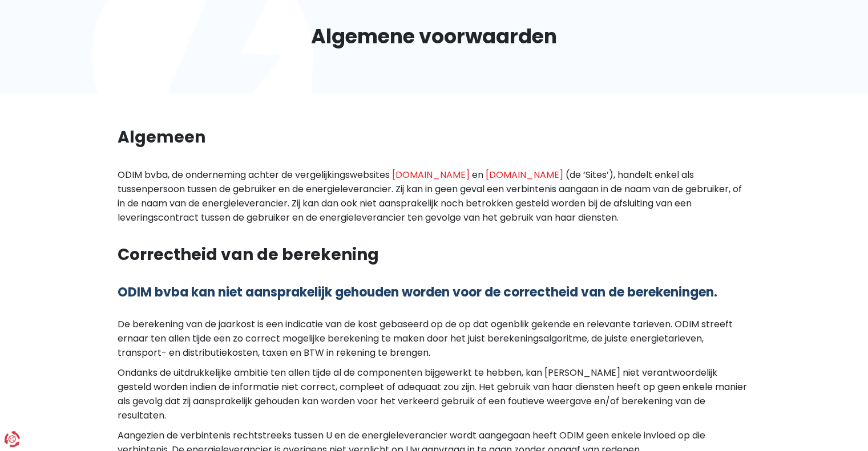 Image resolution: width=868 pixels, height=451 pixels. Describe the element at coordinates (434, 137) in the screenshot. I see `h2: Algemeen` at that location.